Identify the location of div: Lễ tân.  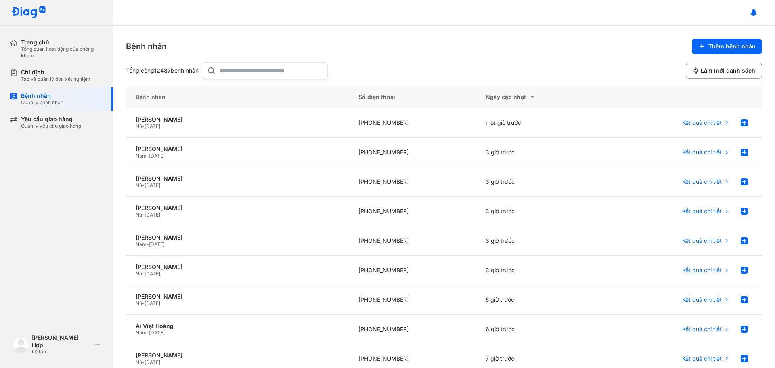
(61, 351).